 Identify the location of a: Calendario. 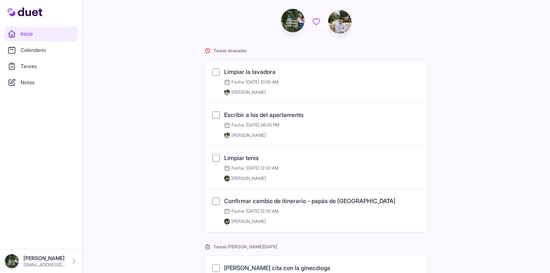
(41, 50).